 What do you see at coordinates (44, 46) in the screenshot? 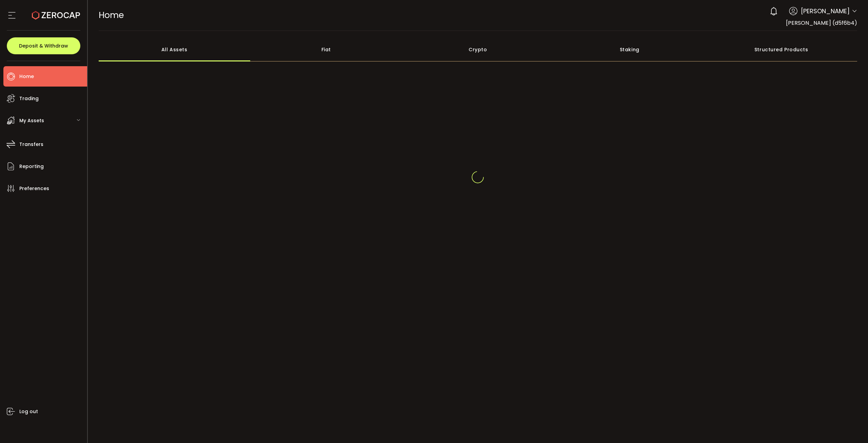
I see `button: Deposit & Withdraw` at bounding box center [44, 46].